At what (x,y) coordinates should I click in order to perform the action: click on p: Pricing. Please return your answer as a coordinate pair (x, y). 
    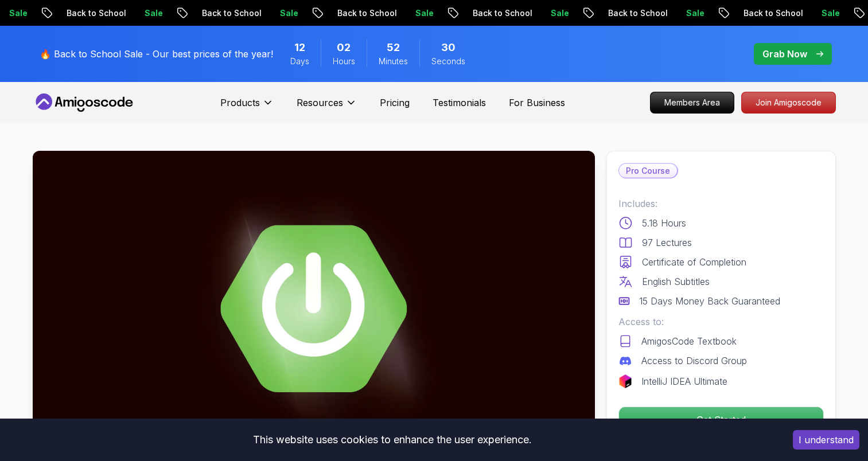
    Looking at the image, I should click on (394, 102).